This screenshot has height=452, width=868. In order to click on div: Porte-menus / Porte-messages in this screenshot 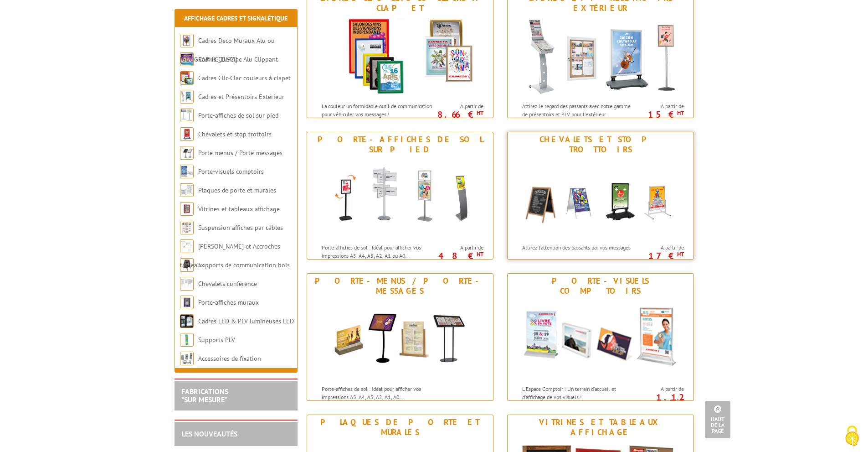, I will do `click(400, 286)`.